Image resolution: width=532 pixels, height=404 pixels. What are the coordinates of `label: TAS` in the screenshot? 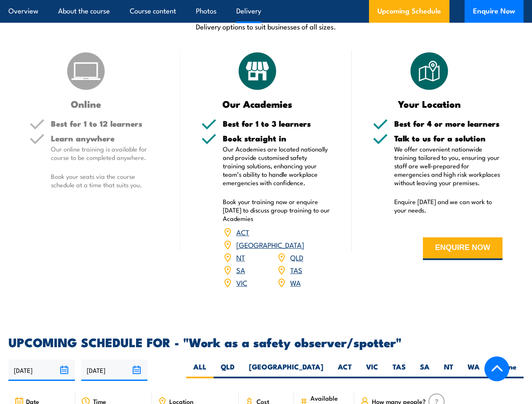 It's located at (398, 370).